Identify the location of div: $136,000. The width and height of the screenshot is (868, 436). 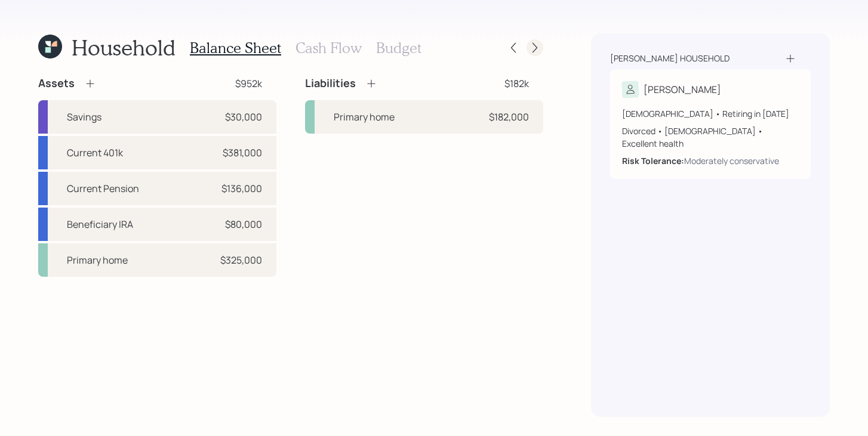
(242, 189).